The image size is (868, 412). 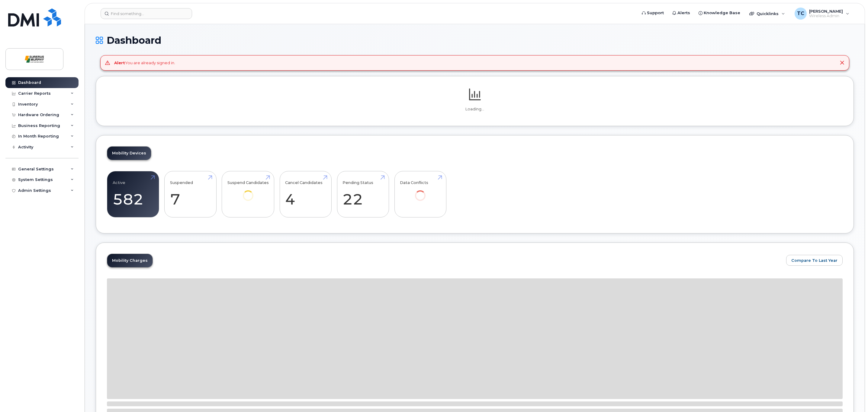 What do you see at coordinates (474, 109) in the screenshot?
I see `p: Loading...` at bounding box center [474, 109].